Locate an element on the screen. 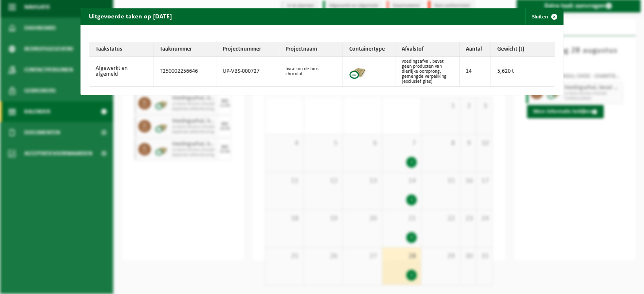 The height and width of the screenshot is (294, 644). td: Afgewerkt en afgemeld is located at coordinates (121, 72).